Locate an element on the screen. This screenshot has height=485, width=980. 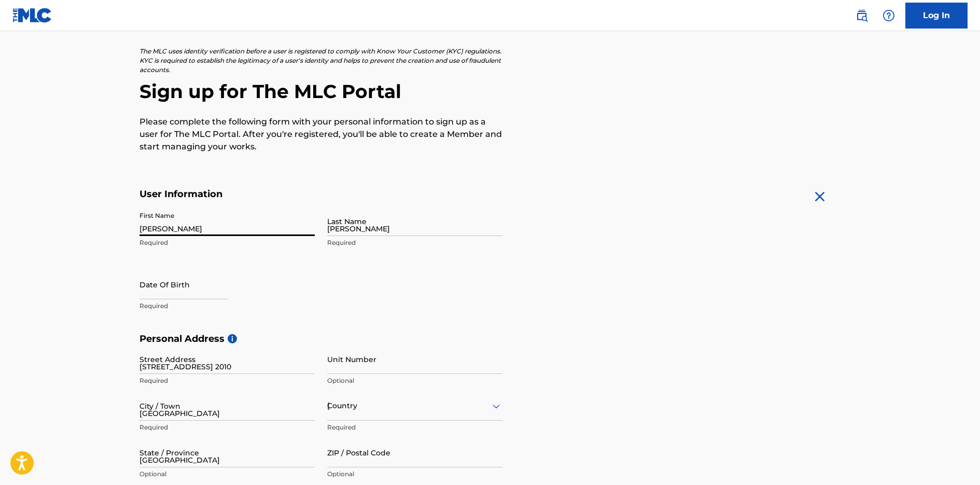
h5: User Information is located at coordinates (321, 194).